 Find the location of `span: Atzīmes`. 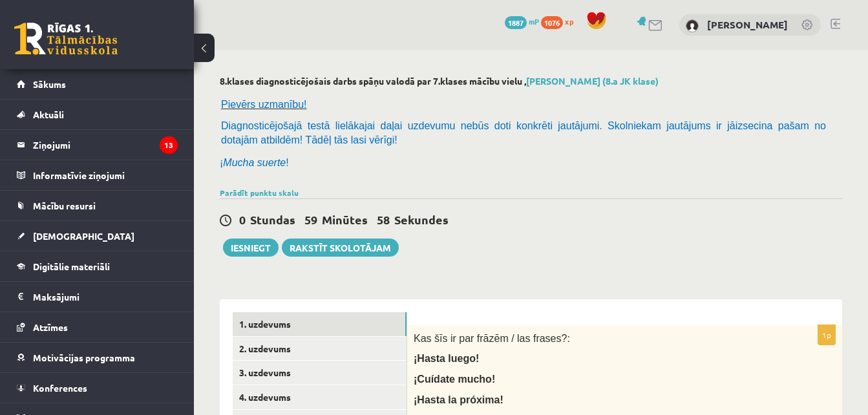

span: Atzīmes is located at coordinates (50, 327).